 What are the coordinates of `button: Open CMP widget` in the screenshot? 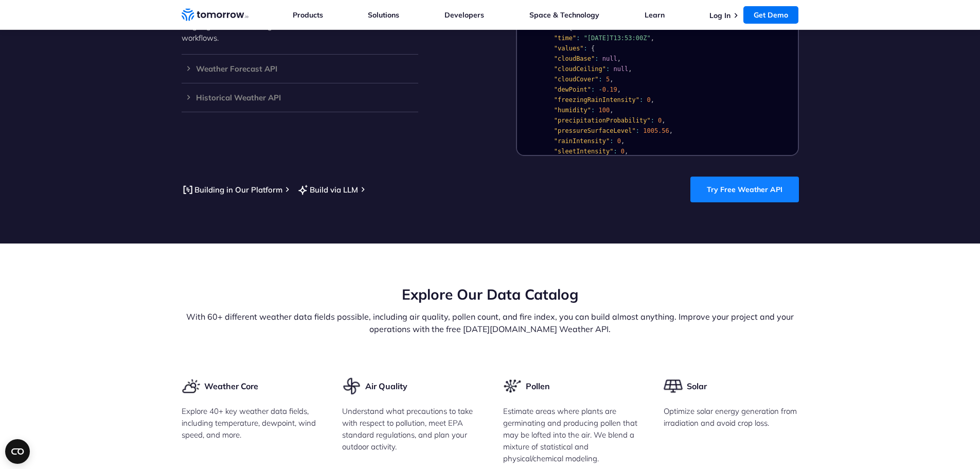 It's located at (17, 452).